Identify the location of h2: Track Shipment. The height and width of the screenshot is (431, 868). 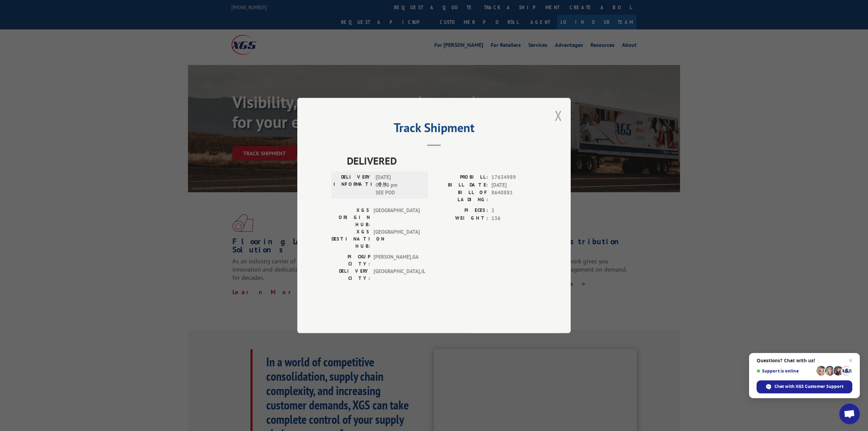
(434, 129).